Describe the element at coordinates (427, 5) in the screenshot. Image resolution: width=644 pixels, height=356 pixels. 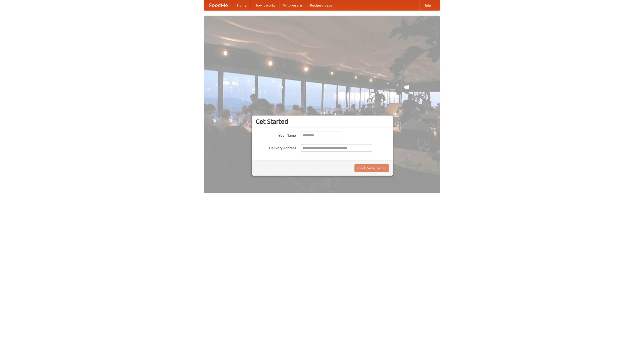
I see `a: Help` at that location.